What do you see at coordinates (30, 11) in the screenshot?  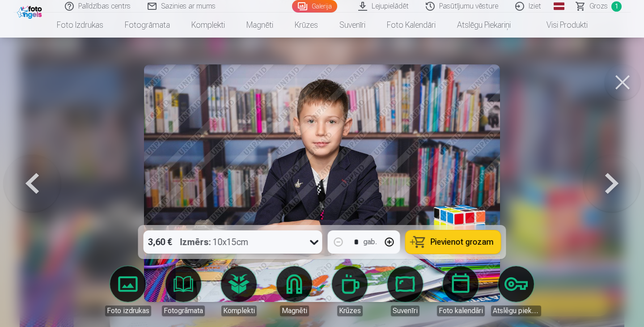 I see `img: /fa1` at bounding box center [30, 11].